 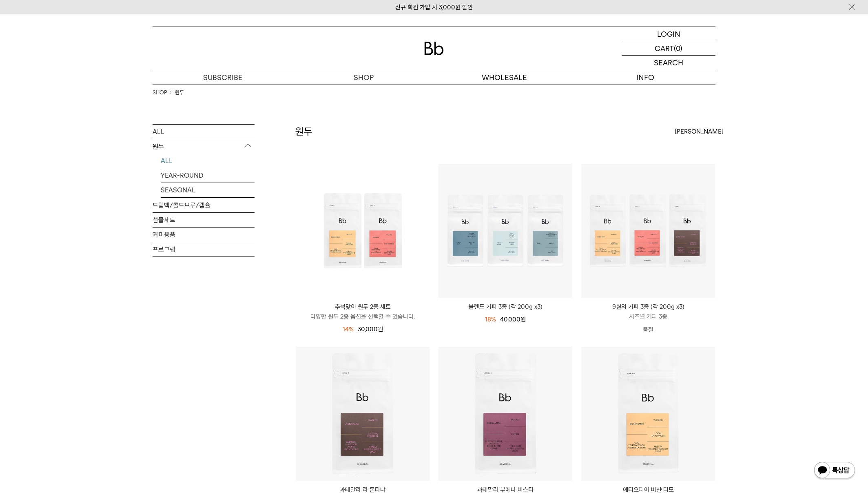 What do you see at coordinates (179, 92) in the screenshot?
I see `a: 원두` at bounding box center [179, 92].